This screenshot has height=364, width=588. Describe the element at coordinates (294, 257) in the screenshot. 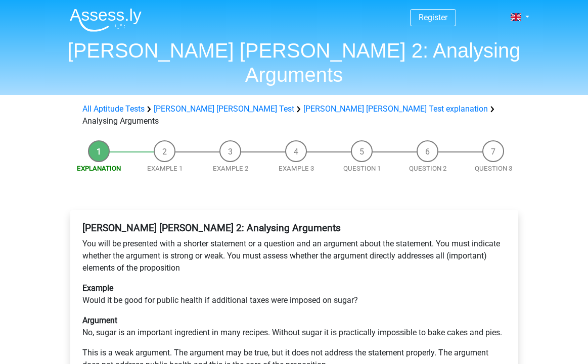

I see `p: You will be presented with a shorter statement or a question and an argument about the statement....` at that location.